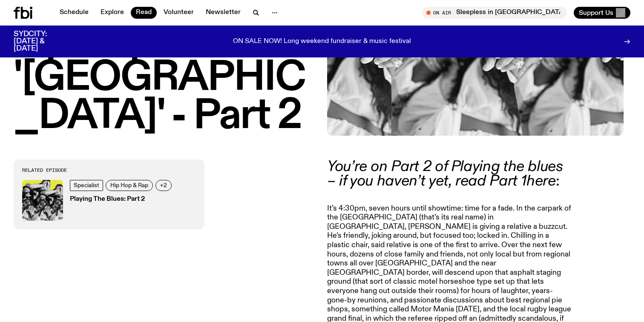 Image resolution: width=644 pixels, height=322 pixels. I want to click on a: Explore, so click(112, 13).